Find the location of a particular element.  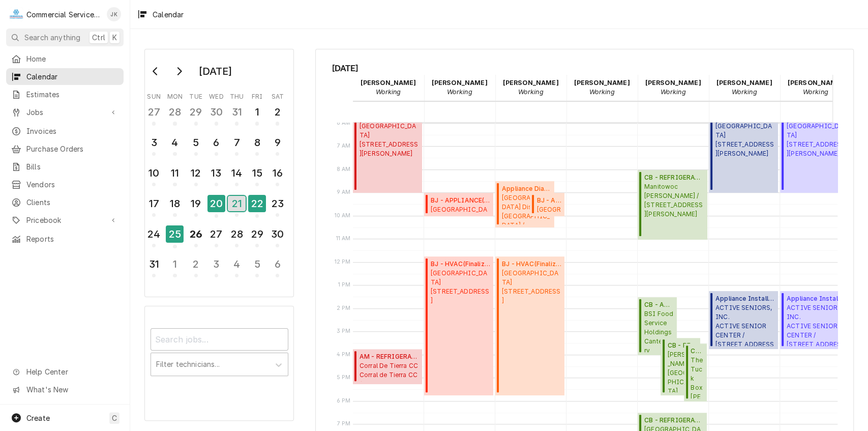

div: 17 is located at coordinates (153, 204).